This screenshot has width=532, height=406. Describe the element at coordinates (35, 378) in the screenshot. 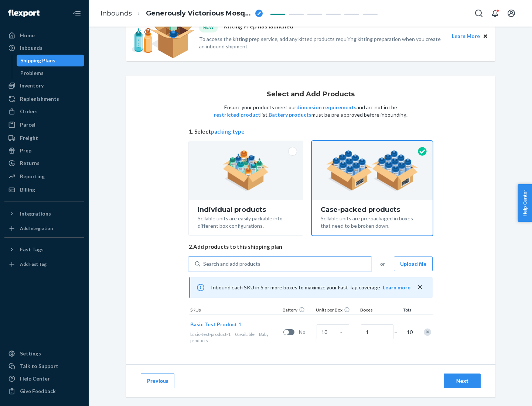

I see `div: Help Center` at that location.